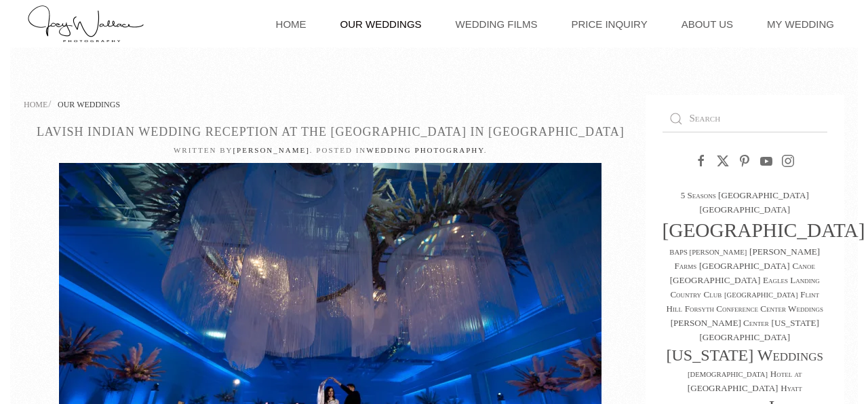 The height and width of the screenshot is (404, 868). I want to click on a: Ashton Gardens (2 items), so click(745, 209).